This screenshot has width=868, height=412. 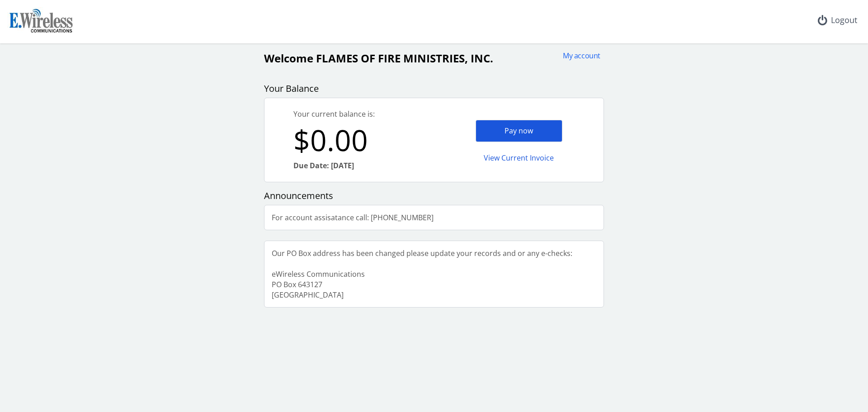 What do you see at coordinates (405, 58) in the screenshot?
I see `span: FLAMES OF FIRE MINISTRIES, INC.` at bounding box center [405, 58].